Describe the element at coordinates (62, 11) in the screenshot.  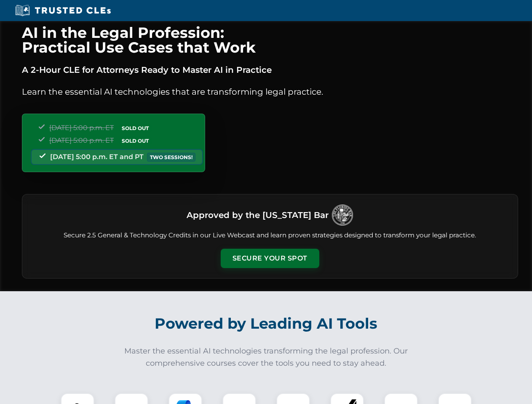
I see `img: Trusted CLEs` at that location.